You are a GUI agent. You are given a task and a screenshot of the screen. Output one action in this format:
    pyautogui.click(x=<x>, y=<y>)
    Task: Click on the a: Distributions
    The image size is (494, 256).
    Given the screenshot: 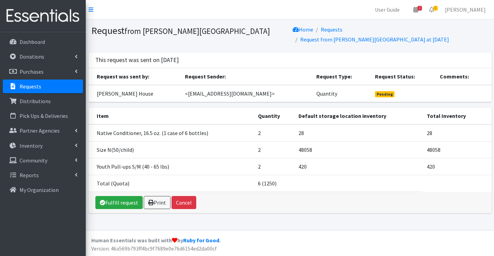 What is the action you would take?
    pyautogui.click(x=43, y=101)
    